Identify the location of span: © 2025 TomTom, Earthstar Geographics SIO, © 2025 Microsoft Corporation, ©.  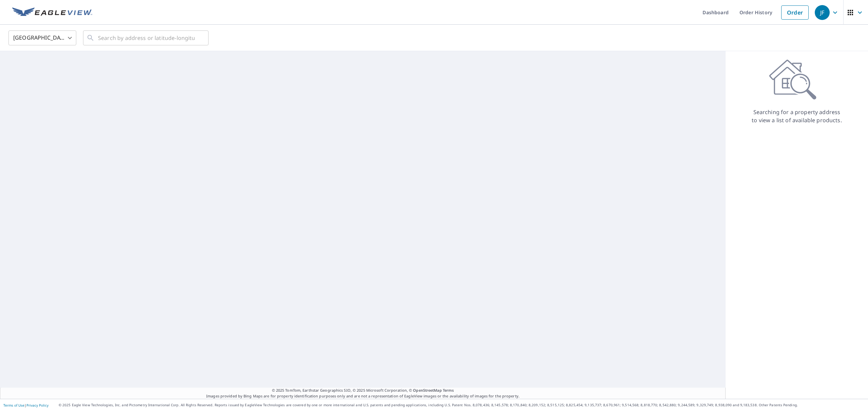
(363, 391).